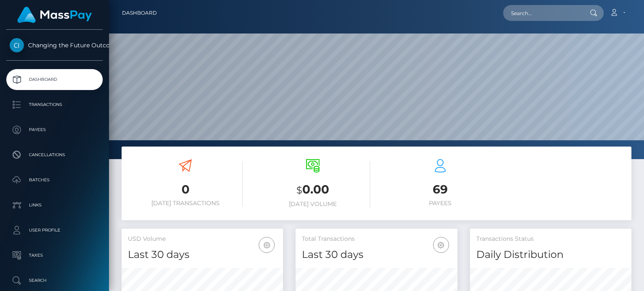 The image size is (644, 291). Describe the element at coordinates (54, 80) in the screenshot. I see `p: Dashboard` at that location.